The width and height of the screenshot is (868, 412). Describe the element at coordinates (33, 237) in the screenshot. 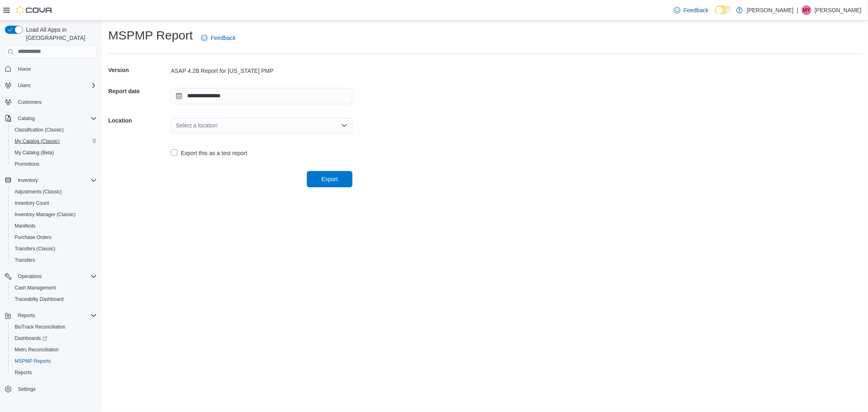

I see `a: Purchase Orders` at that location.